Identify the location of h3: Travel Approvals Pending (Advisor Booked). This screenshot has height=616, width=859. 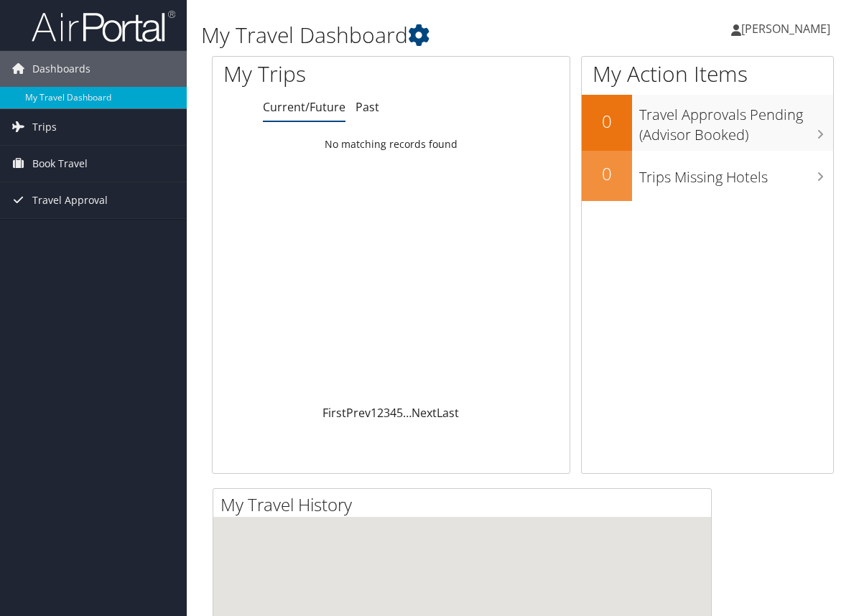
(736, 121).